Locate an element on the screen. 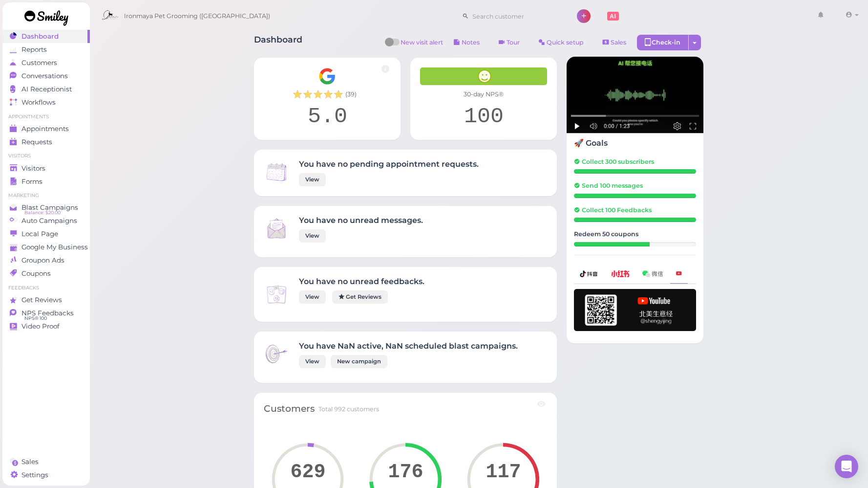 The height and width of the screenshot is (488, 868). img: wechat-a99521bb4f7854bbf8f190d1356e2cdb.png is located at coordinates (652, 273).